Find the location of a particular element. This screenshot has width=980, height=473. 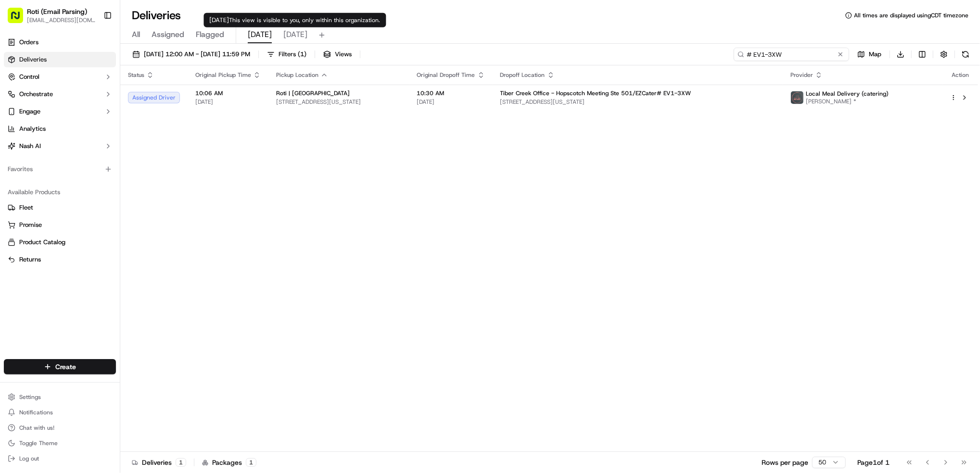

span: All is located at coordinates (136, 34).